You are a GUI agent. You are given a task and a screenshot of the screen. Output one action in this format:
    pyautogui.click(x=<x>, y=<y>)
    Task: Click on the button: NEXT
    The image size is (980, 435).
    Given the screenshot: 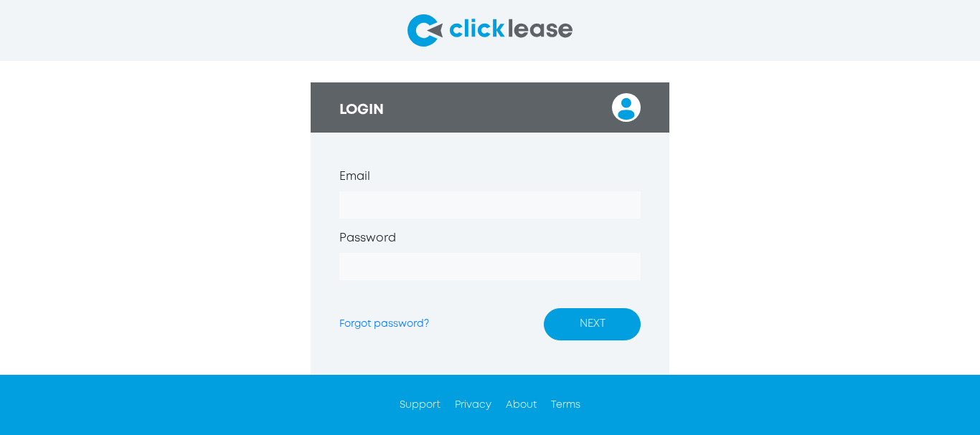 What is the action you would take?
    pyautogui.click(x=592, y=324)
    